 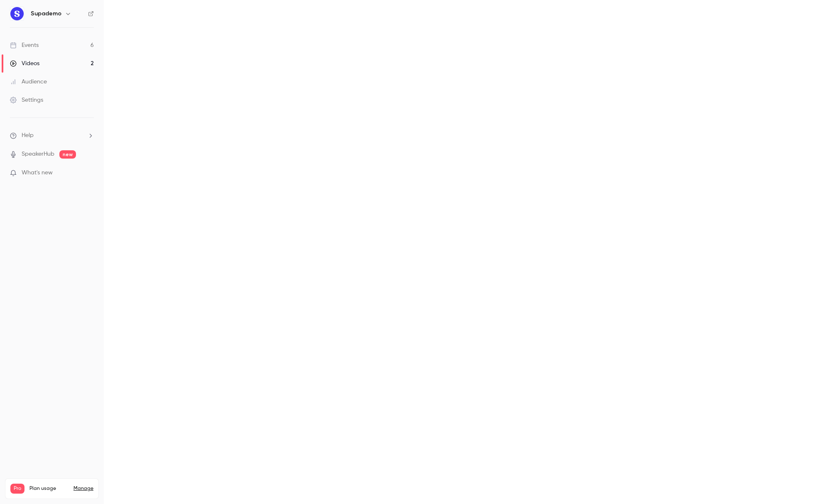 What do you see at coordinates (38, 154) in the screenshot?
I see `a: SpeakerHub` at bounding box center [38, 154].